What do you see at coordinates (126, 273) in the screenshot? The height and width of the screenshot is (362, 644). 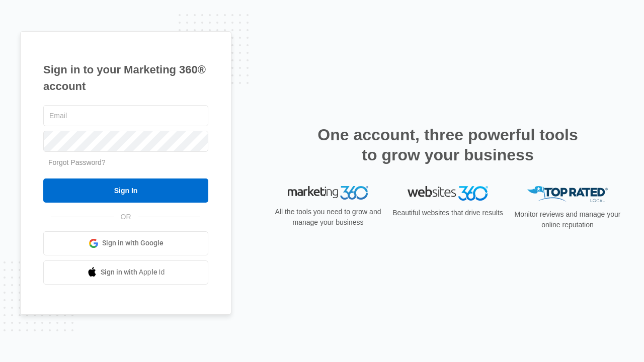 I see `a: Sign in with Apple Id` at bounding box center [126, 273].